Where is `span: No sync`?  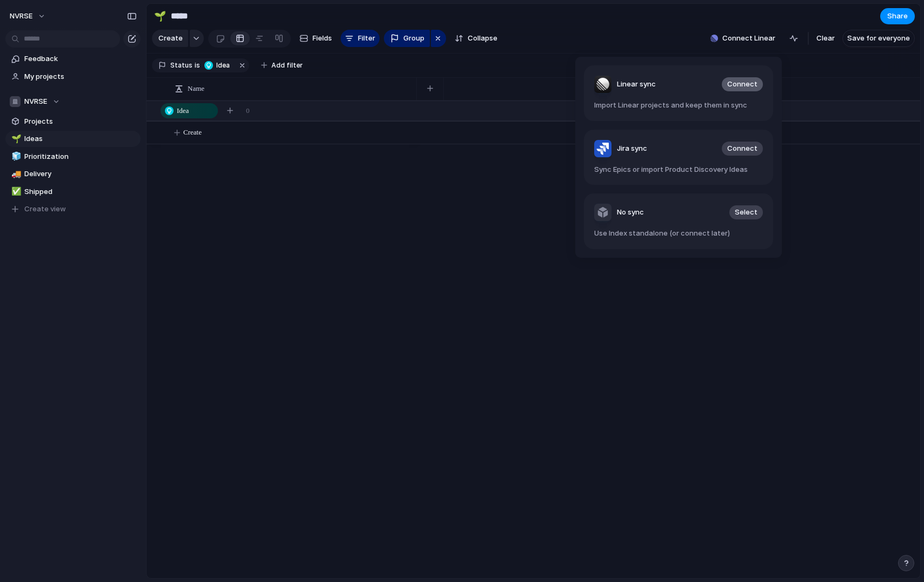 span: No sync is located at coordinates (630, 213).